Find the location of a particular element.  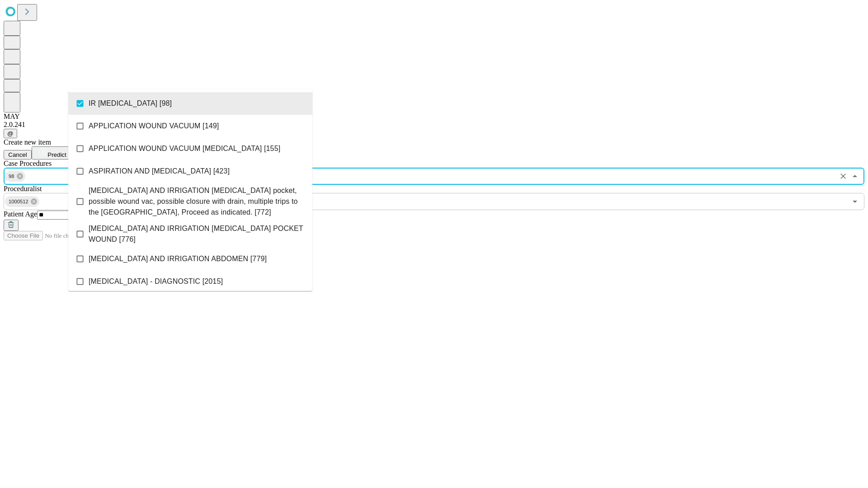

span: 1000512 is located at coordinates (18, 201).